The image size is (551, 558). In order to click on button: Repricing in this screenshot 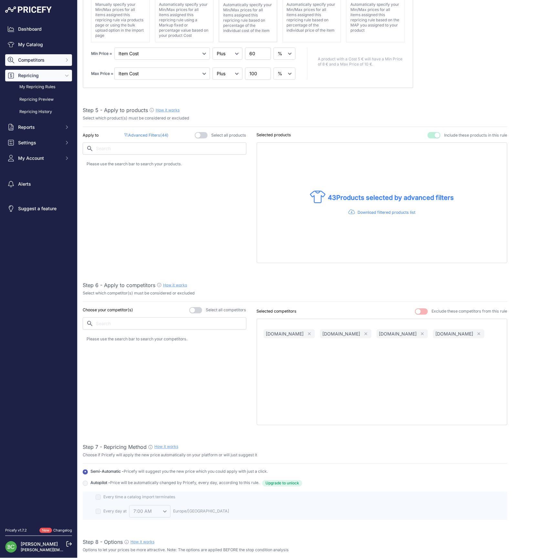, I will do `click(38, 76)`.